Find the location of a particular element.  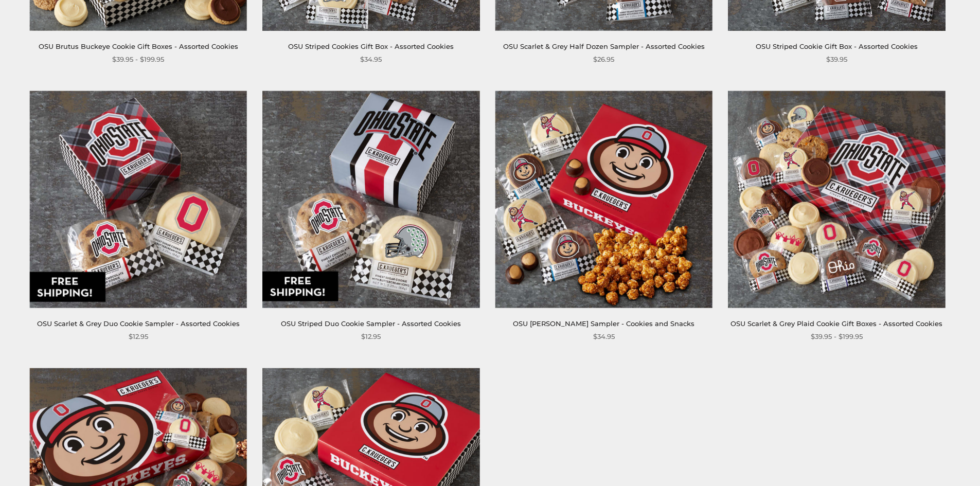

a: OSU Striped Cookies Gift Box - Assorted Cookies is located at coordinates (371, 46).